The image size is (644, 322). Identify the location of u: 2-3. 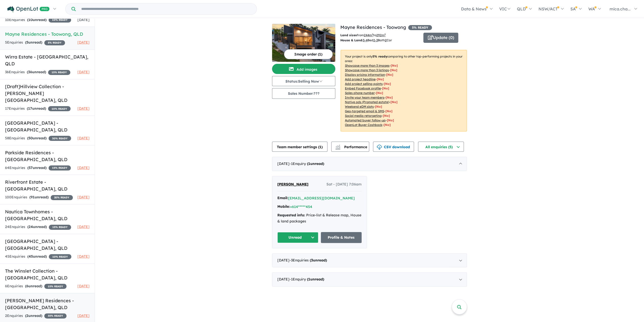
(376, 40).